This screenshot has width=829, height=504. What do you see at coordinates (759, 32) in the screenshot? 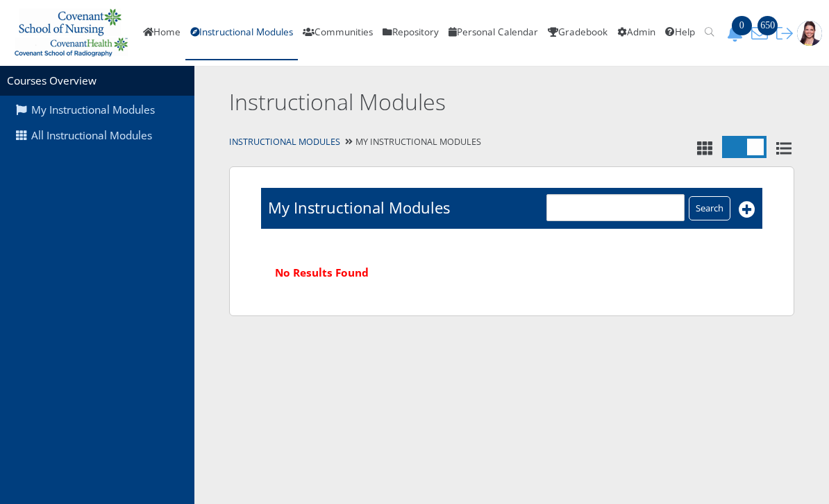
I see `a: 650` at bounding box center [759, 32].